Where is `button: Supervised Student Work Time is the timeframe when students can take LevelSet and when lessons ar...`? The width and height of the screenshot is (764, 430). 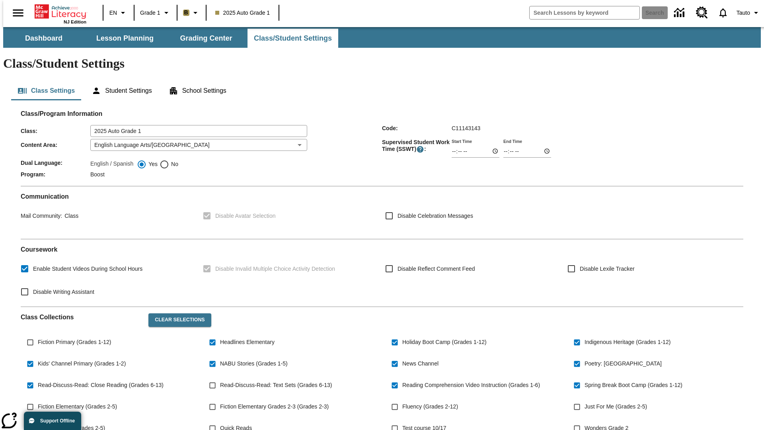 button: Supervised Student Work Time is the timeframe when students can take LevelSet and when lessons ar... is located at coordinates (420, 149).